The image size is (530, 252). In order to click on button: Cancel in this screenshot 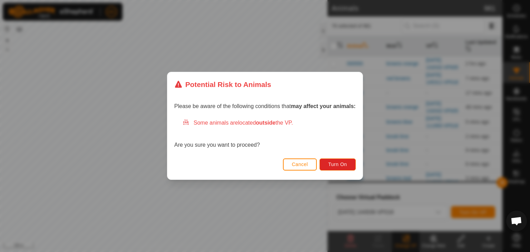, I will do `click(300, 164)`.